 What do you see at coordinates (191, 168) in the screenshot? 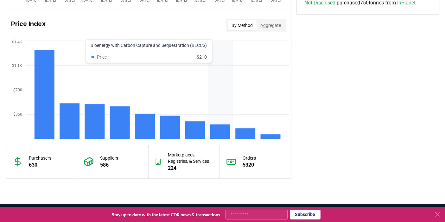
I see `p: 224` at bounding box center [191, 168].